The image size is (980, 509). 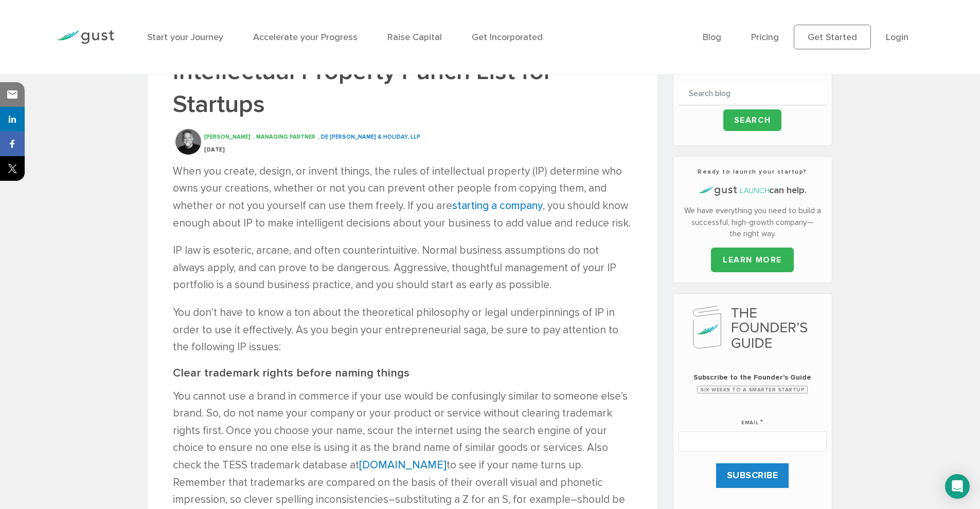 I want to click on p: We have everything you need to build a successful, high-growth company—the right way., so click(x=753, y=222).